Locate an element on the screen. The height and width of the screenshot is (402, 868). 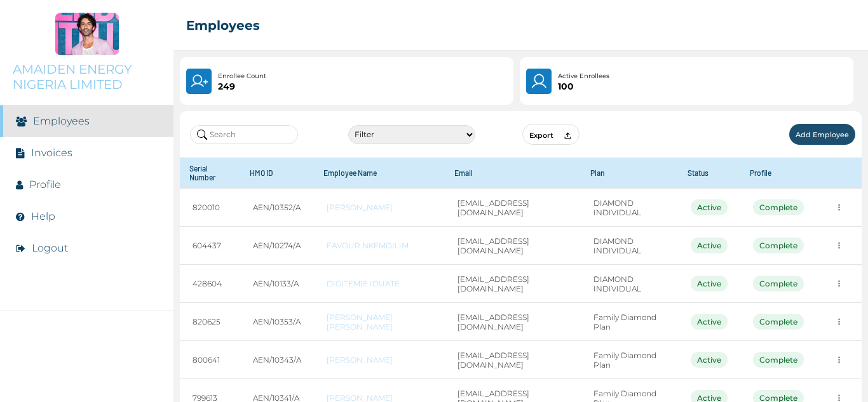
td: AEN/10353/A is located at coordinates (277, 322).